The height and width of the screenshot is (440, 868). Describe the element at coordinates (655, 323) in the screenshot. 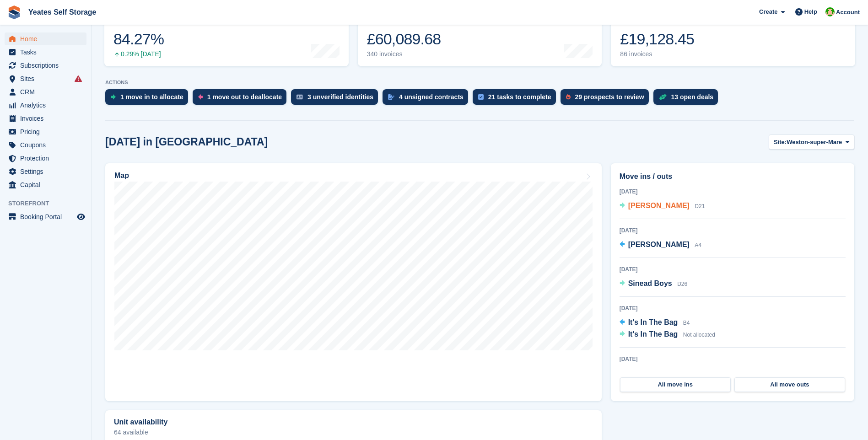

I see `a: It's In The Bag B4` at that location.